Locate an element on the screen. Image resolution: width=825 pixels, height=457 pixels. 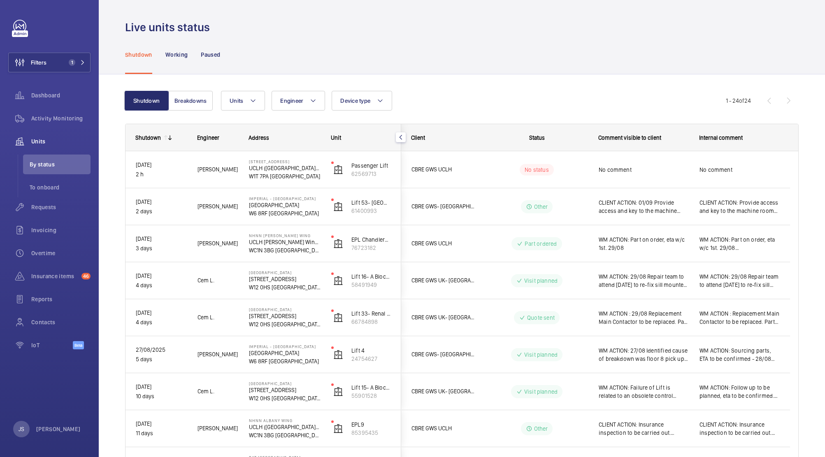
h1: Live units status is located at coordinates (170, 27).